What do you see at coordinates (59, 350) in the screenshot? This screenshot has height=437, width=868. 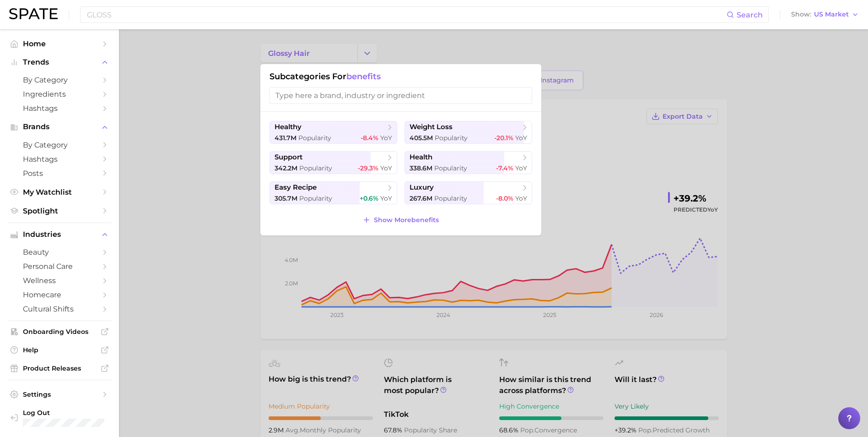 I see `span: Help` at bounding box center [59, 350].